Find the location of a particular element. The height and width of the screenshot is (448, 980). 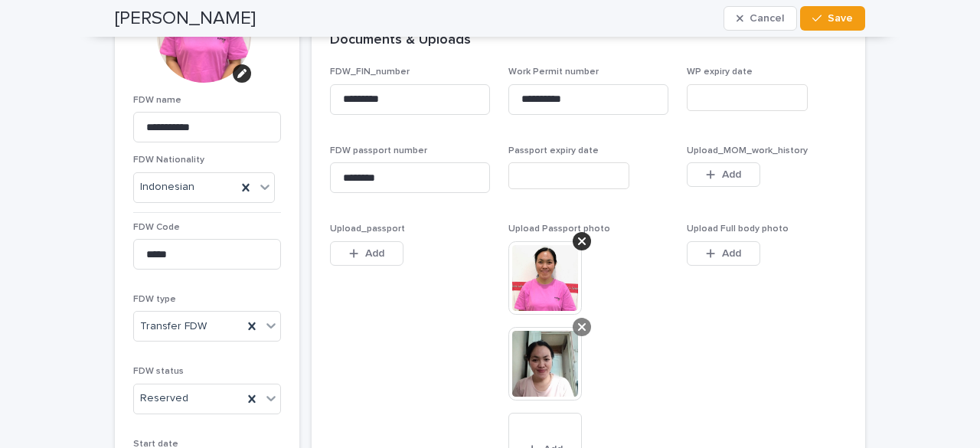

span: FDW_FIN_number is located at coordinates (370, 72).